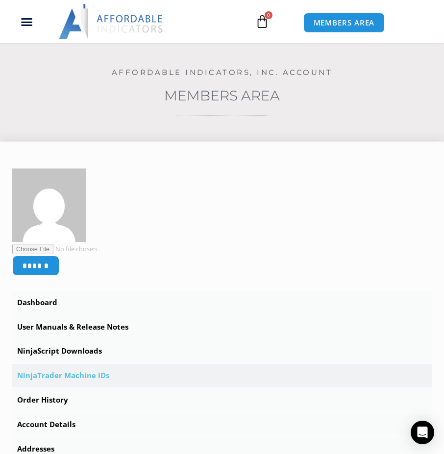  What do you see at coordinates (344, 23) in the screenshot?
I see `a: MEMBERS AREA` at bounding box center [344, 23].